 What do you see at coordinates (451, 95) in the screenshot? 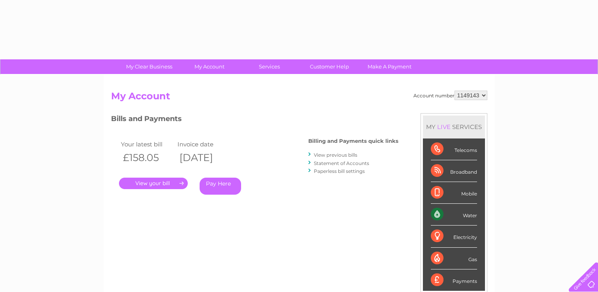
I see `div: Account number` at bounding box center [451, 95].